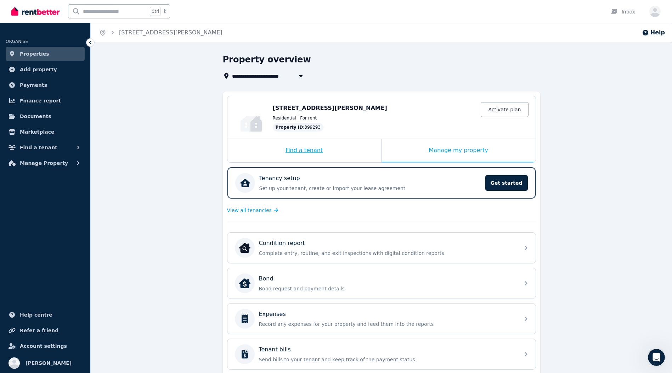 The image size is (672, 373). What do you see at coordinates (253, 210) in the screenshot?
I see `a: View all tenancies` at bounding box center [253, 210].